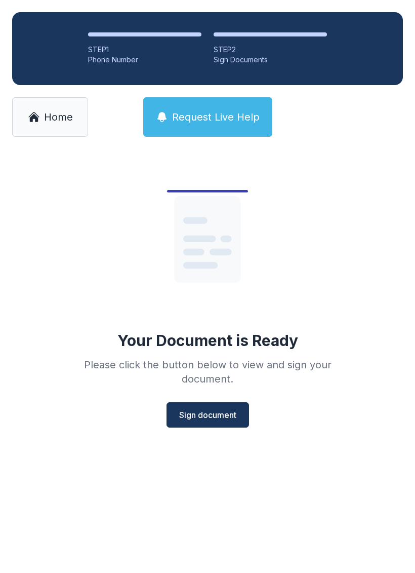 The height and width of the screenshot is (573, 415). Describe the element at coordinates (270, 50) in the screenshot. I see `div: STEP 2` at that location.